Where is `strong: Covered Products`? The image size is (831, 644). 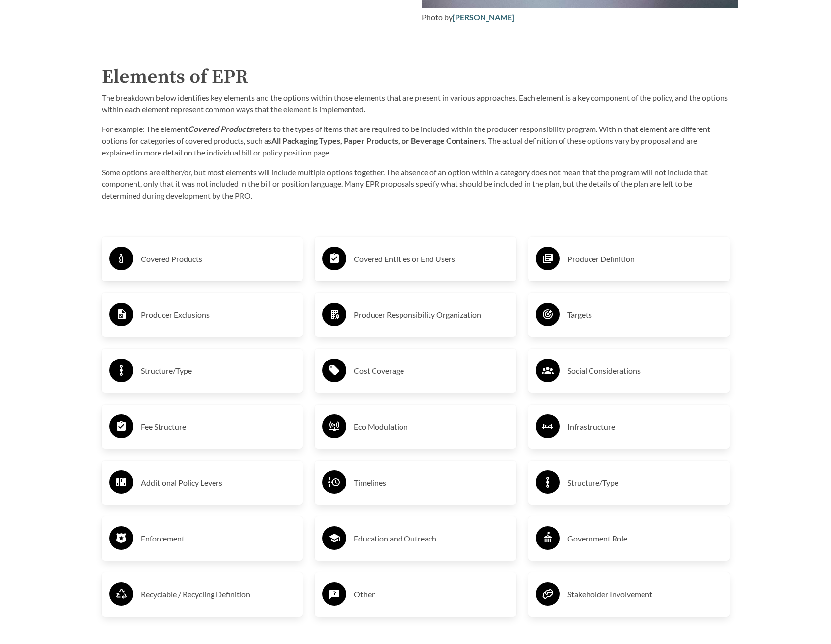
strong: Covered Products is located at coordinates (220, 128).